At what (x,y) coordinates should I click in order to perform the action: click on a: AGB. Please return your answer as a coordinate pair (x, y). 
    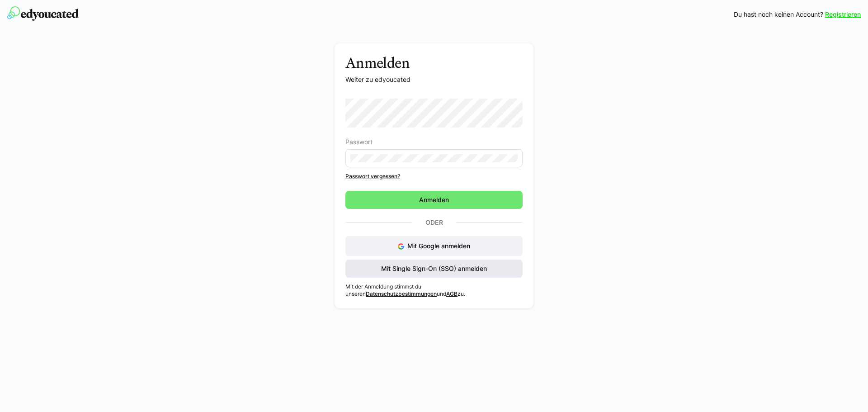
    Looking at the image, I should click on (451, 293).